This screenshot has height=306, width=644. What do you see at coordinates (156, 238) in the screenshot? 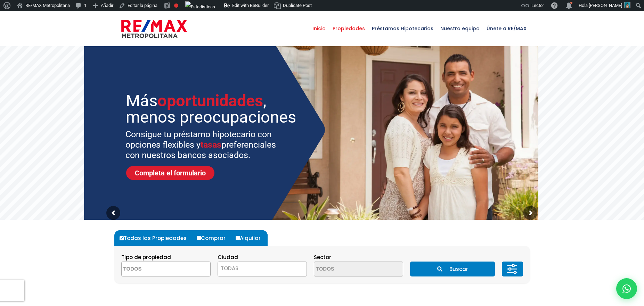
I see `label: Todas las Propiedades` at bounding box center [156, 238].